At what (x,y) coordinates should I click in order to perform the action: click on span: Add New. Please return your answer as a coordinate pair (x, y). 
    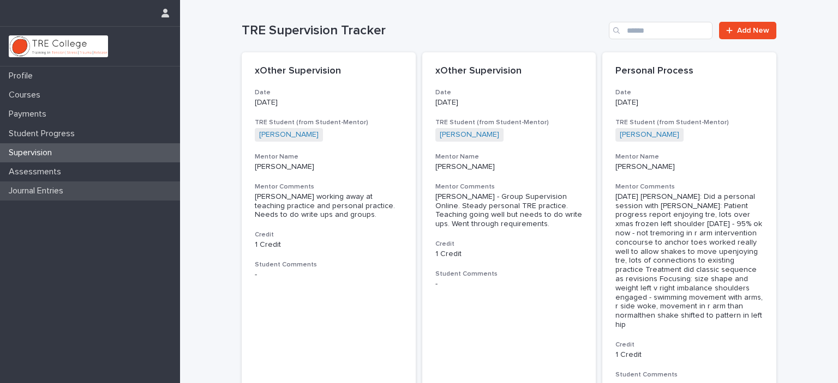
    Looking at the image, I should click on (753, 31).